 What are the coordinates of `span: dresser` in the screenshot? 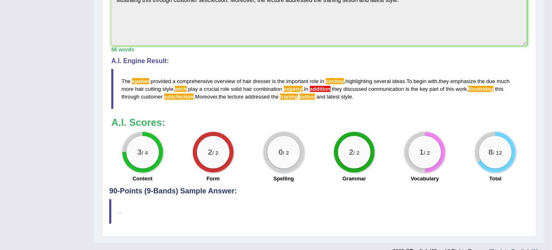 It's located at (261, 81).